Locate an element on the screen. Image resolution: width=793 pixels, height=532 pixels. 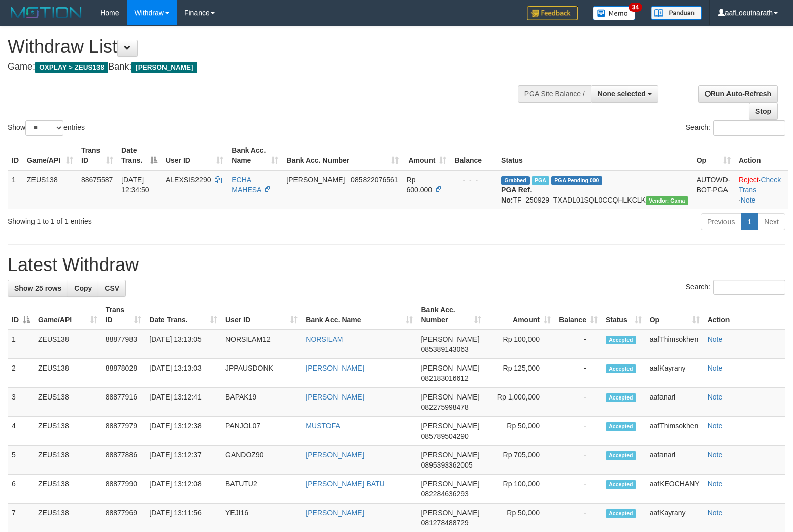
b: PGA Ref. No: is located at coordinates (516, 195).